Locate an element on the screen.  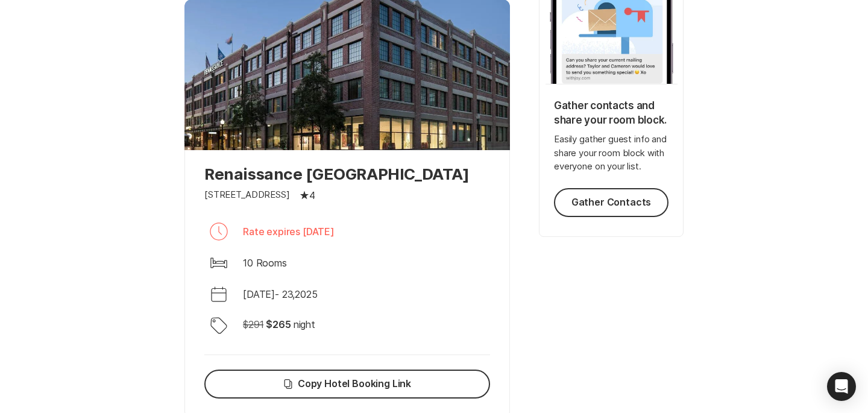
p: Easily gather guest info and share your room block with everyone on your list. is located at coordinates (611, 153).